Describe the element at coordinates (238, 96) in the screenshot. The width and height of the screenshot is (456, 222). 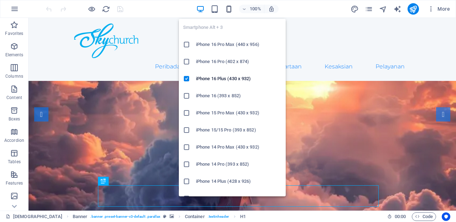
I see `h6: iPhone 16 (393 x 852)` at that location.